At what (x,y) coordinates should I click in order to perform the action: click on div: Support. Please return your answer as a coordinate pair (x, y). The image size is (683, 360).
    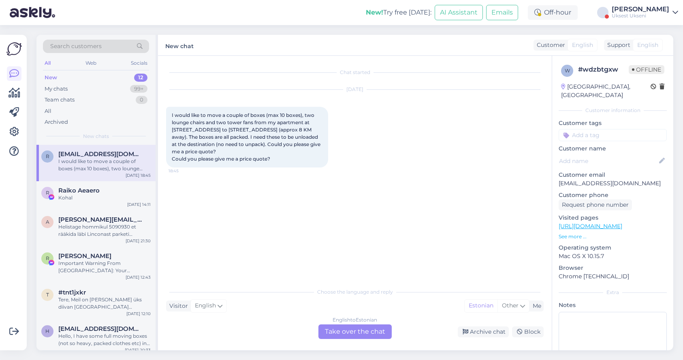
    Looking at the image, I should click on (617, 45).